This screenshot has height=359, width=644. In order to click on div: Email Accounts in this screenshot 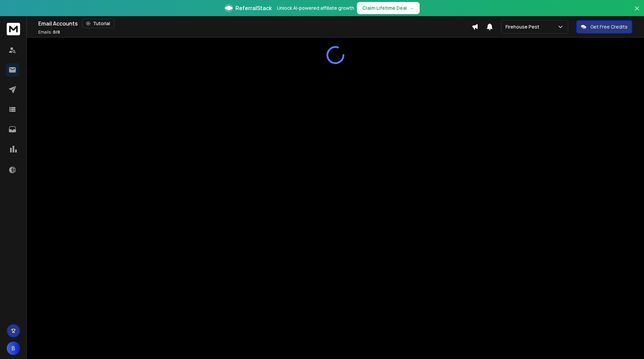, I will do `click(255, 24)`.